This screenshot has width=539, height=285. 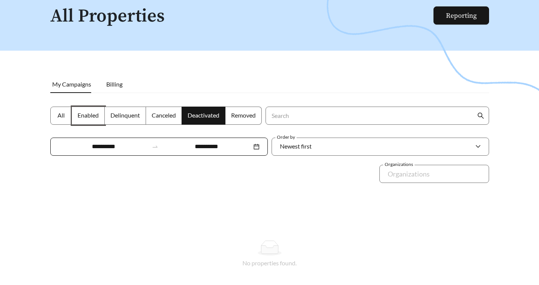 What do you see at coordinates (61, 115) in the screenshot?
I see `span: All` at bounding box center [61, 115].